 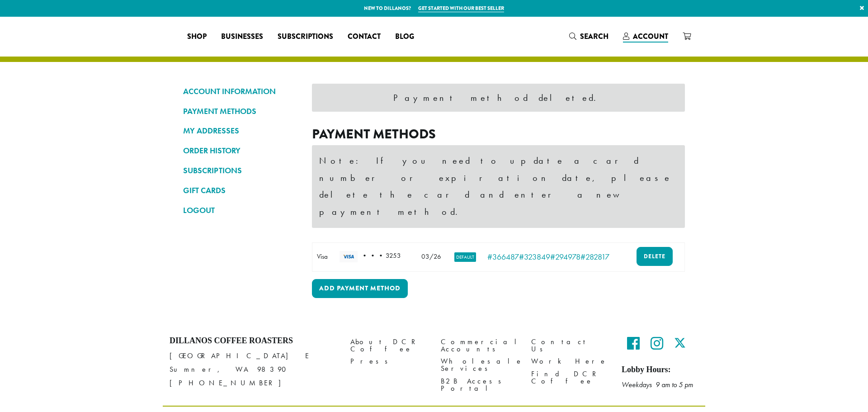 What do you see at coordinates (405, 36) in the screenshot?
I see `span: Blog` at bounding box center [405, 36].